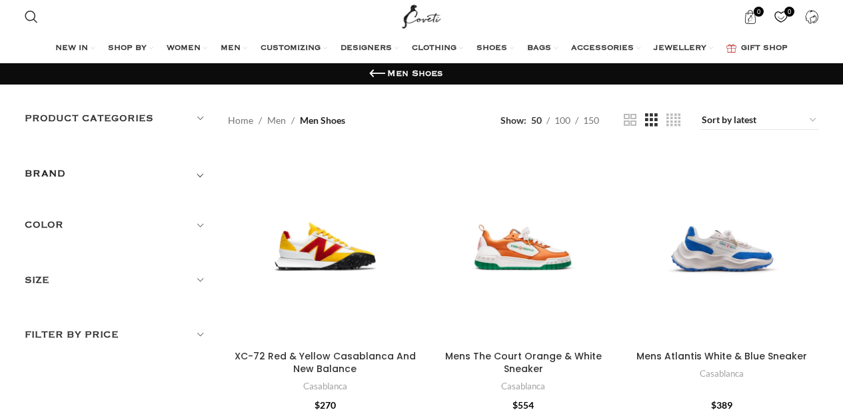  Describe the element at coordinates (434, 49) in the screenshot. I see `span: CLOTHING` at that location.